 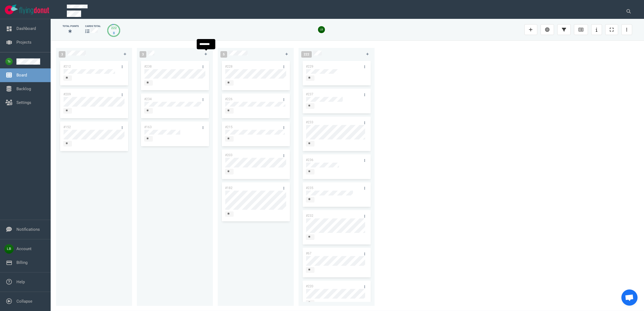 What do you see at coordinates (70, 26) in the screenshot?
I see `div: Total Points` at bounding box center [70, 26].